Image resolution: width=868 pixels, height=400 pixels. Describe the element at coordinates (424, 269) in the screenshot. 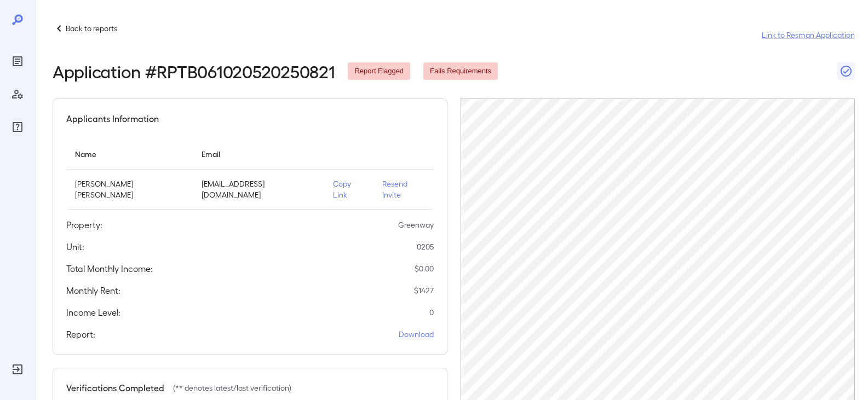

I see `p: $ 0.00` at that location.